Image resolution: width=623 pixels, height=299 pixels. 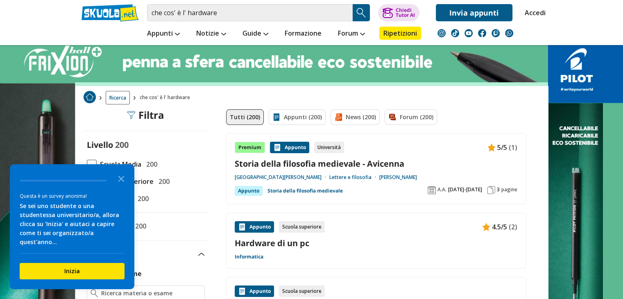 What do you see at coordinates (442, 190) in the screenshot?
I see `span: A.A.` at bounding box center [442, 190].